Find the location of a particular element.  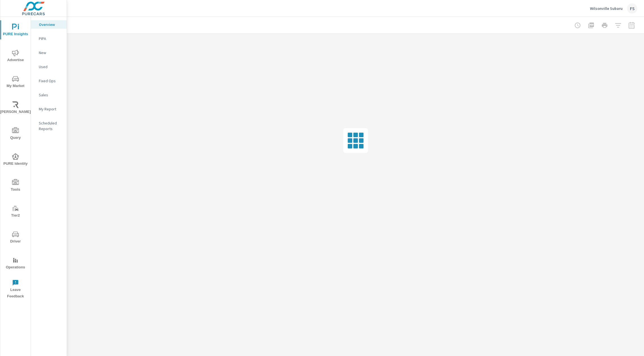

p: Scheduled Reports is located at coordinates (51, 126).